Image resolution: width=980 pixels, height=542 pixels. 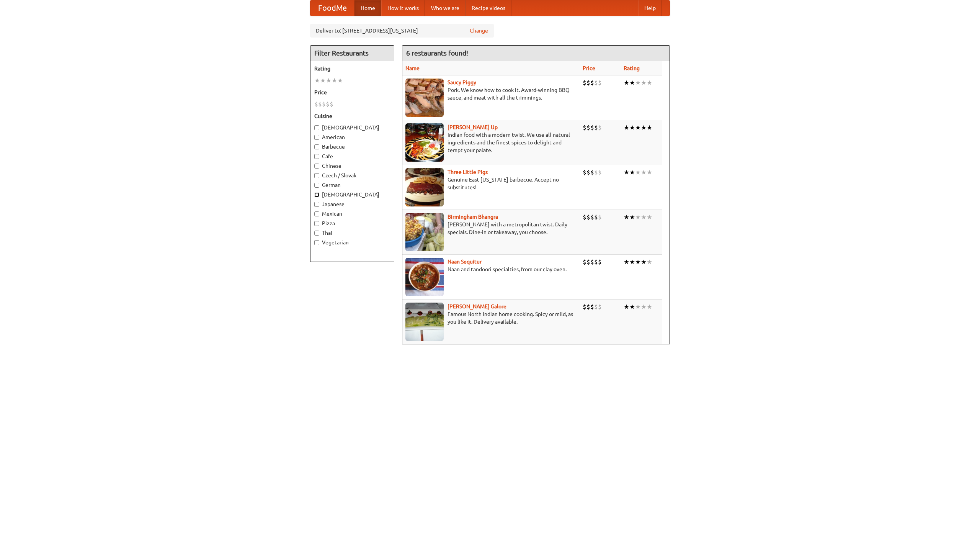 I want to click on b: Birmingham Bhangra, so click(x=473, y=217).